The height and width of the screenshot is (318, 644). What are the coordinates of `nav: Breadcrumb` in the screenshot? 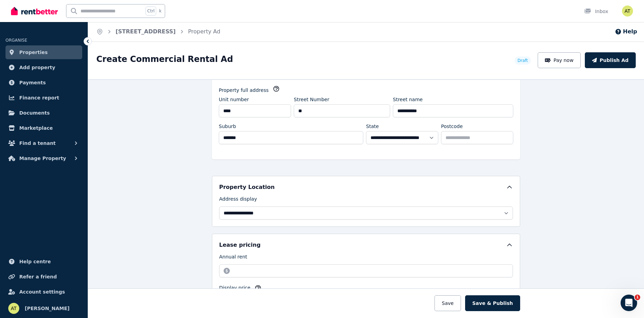 It's located at (158, 31).